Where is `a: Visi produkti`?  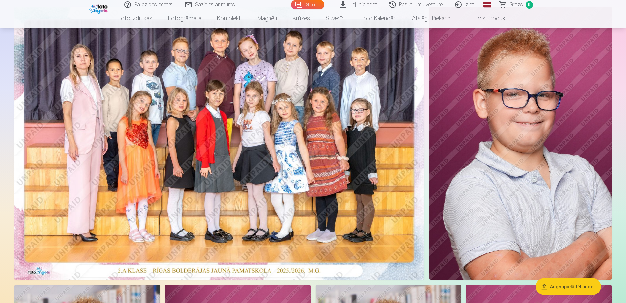
a: Visi produkti is located at coordinates (488, 18).